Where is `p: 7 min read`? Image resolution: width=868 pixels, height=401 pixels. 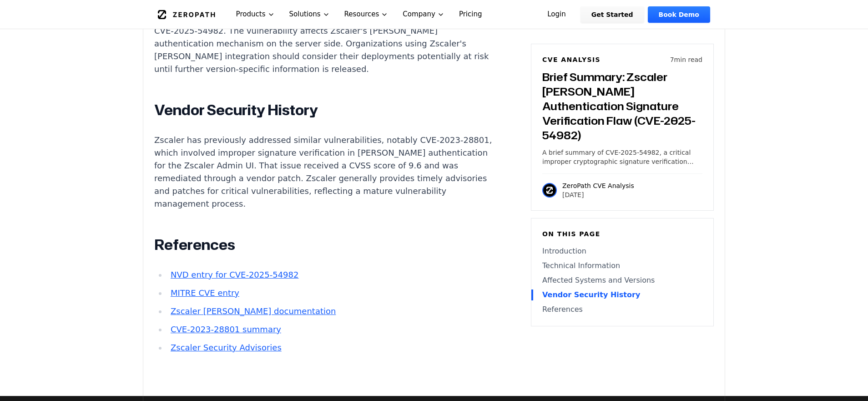 p: 7 min read is located at coordinates (686, 60).